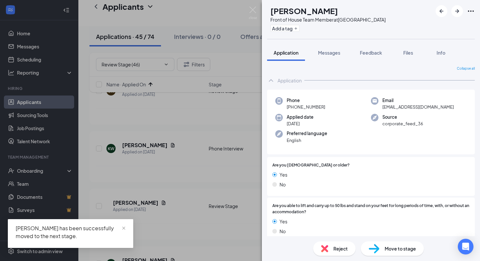 This screenshot has width=480, height=261. What do you see at coordinates (371, 209) in the screenshot?
I see `span: Are you able to lift and carry up to 50 lbs and stand on your feet for long periods of time, with...` at bounding box center [371, 209].